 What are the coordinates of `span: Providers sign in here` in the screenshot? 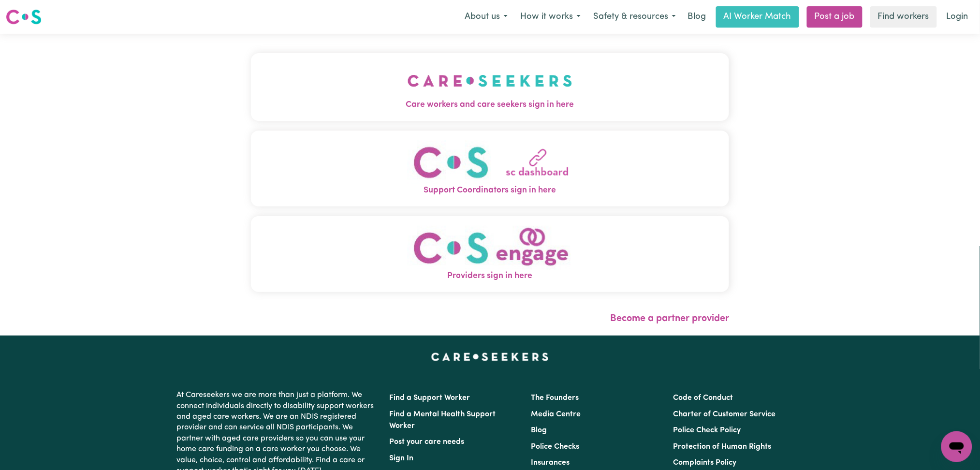 It's located at (490, 276).